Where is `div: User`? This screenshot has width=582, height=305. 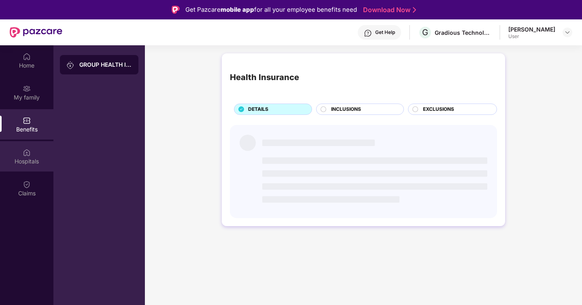
div: User is located at coordinates (532, 36).